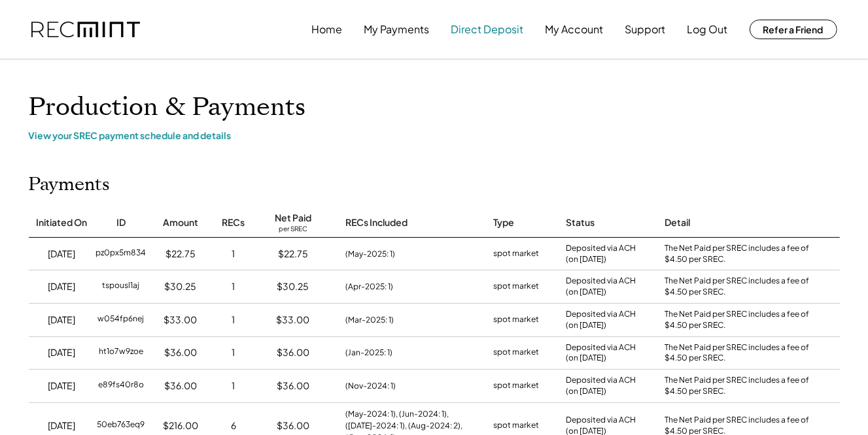  I want to click on div: per SREC, so click(293, 229).